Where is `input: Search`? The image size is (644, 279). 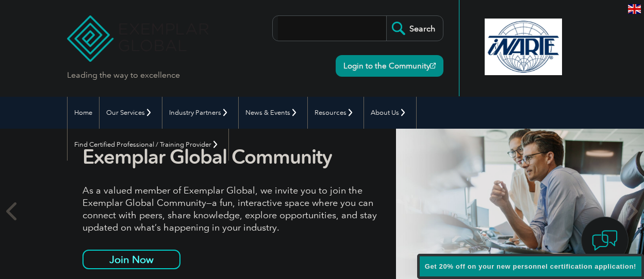 input: Search is located at coordinates (415, 28).